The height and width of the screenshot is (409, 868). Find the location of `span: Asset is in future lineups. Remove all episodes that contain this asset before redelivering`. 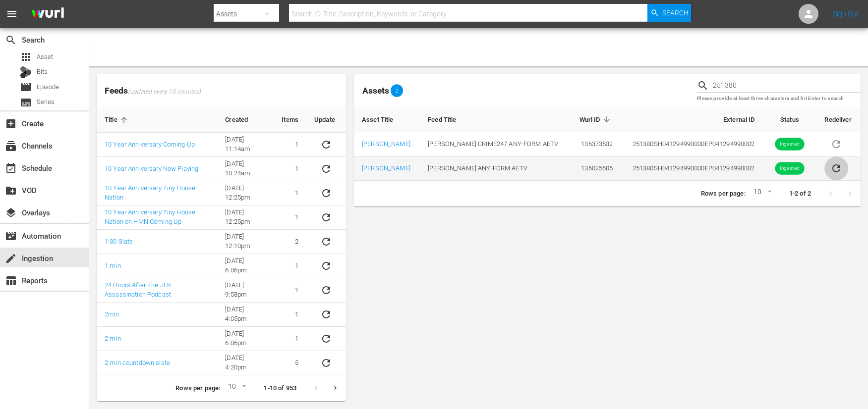

span: Asset is in future lineups. Remove all episodes that contain this asset before redelivering is located at coordinates (836, 143).